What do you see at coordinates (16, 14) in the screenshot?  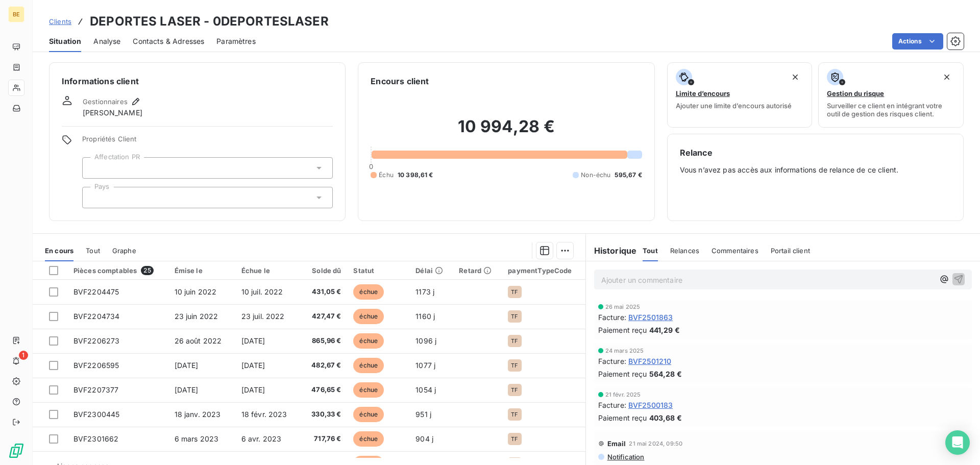 I see `div: BE` at bounding box center [16, 14].